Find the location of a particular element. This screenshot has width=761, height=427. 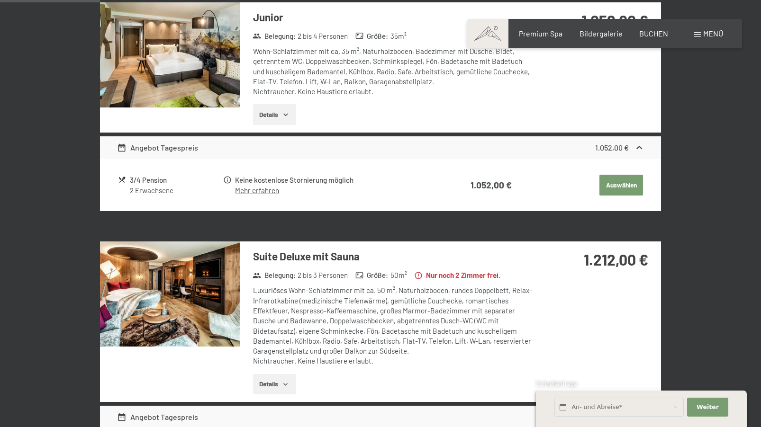

div: 2 Erwachsene is located at coordinates (176, 190).